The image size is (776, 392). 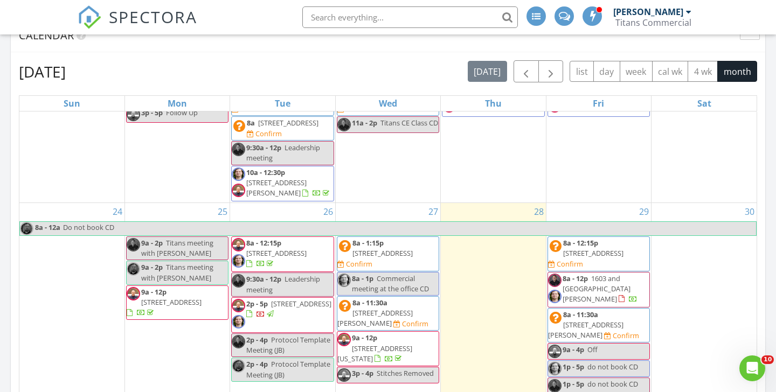 What do you see at coordinates (653, 23) in the screenshot?
I see `div: Titans Commercial` at bounding box center [653, 23].